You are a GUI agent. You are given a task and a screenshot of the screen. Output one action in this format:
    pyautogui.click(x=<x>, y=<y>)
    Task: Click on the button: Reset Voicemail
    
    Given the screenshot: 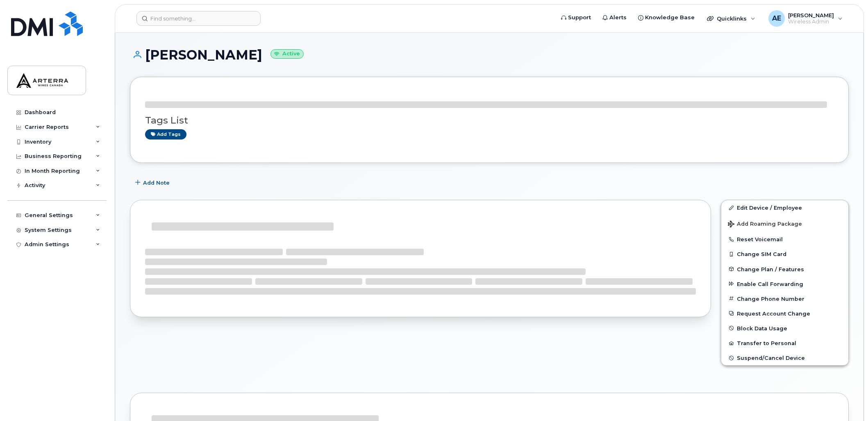 What is the action you would take?
    pyautogui.click(x=785, y=239)
    